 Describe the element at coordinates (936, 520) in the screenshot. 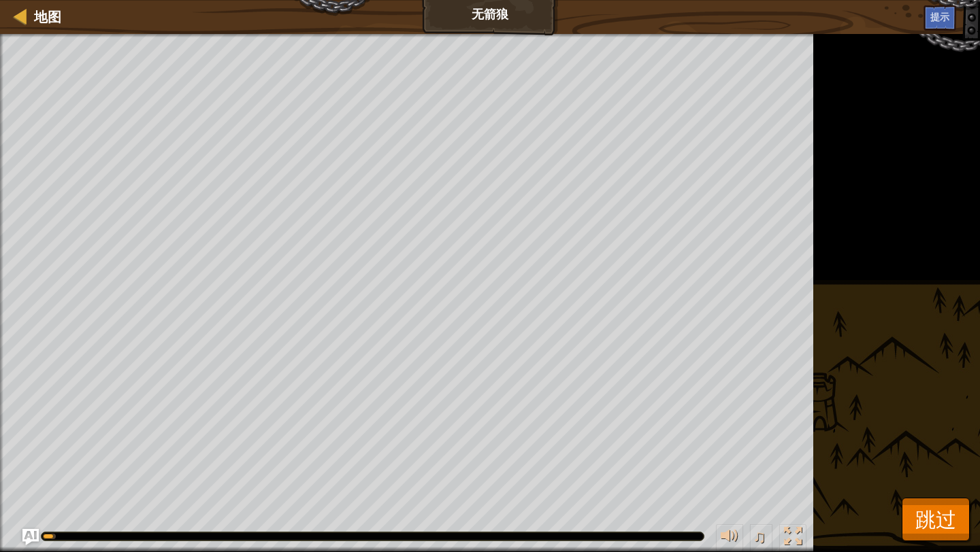

I see `button: 跳过` at that location.